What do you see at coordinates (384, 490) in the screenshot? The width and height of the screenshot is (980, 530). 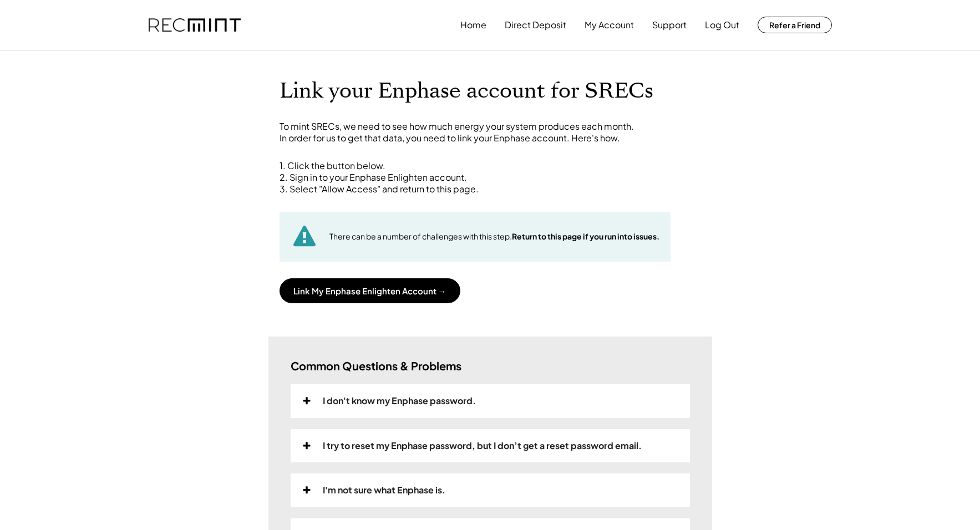 I see `div: I'm not sure what Enphase is.` at bounding box center [384, 490].